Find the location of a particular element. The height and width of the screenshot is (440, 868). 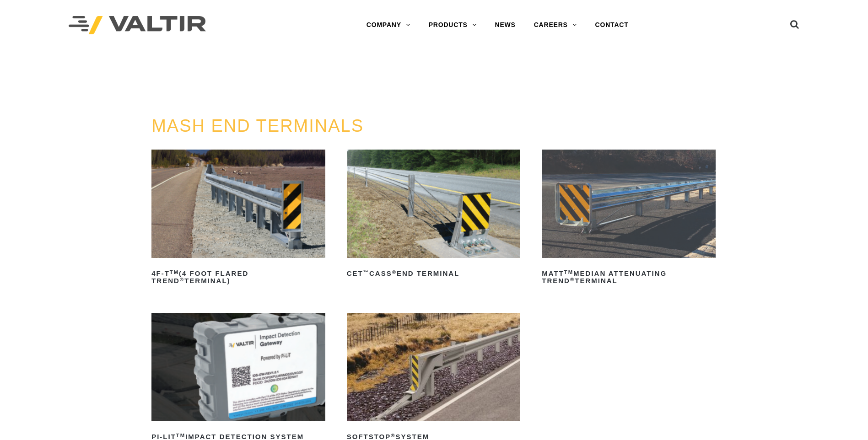

a: CONTACT is located at coordinates (612, 25).